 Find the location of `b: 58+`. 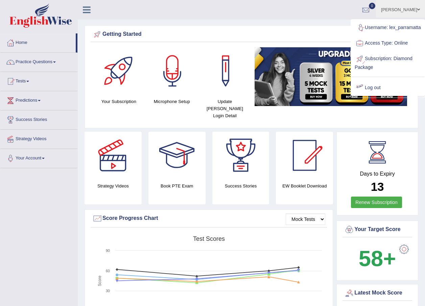

b: 58+ is located at coordinates (377, 259).